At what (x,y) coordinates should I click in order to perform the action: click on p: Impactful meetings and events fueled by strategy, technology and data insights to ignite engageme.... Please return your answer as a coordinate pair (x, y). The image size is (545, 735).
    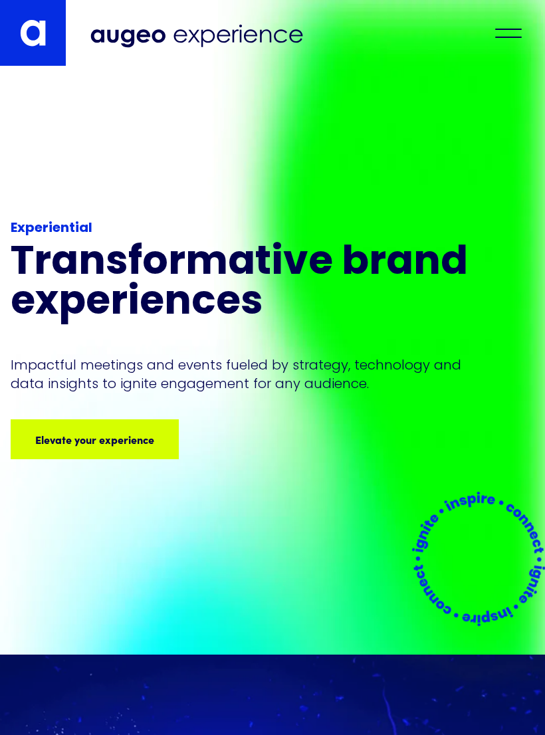
    Looking at the image, I should click on (239, 374).